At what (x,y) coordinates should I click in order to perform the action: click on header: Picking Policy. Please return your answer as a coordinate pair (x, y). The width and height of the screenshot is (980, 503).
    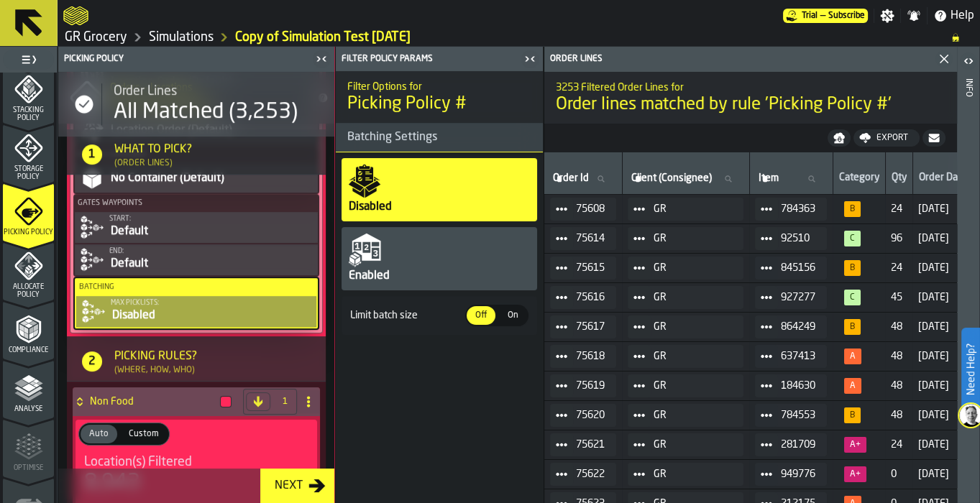
    Looking at the image, I should click on (197, 59).